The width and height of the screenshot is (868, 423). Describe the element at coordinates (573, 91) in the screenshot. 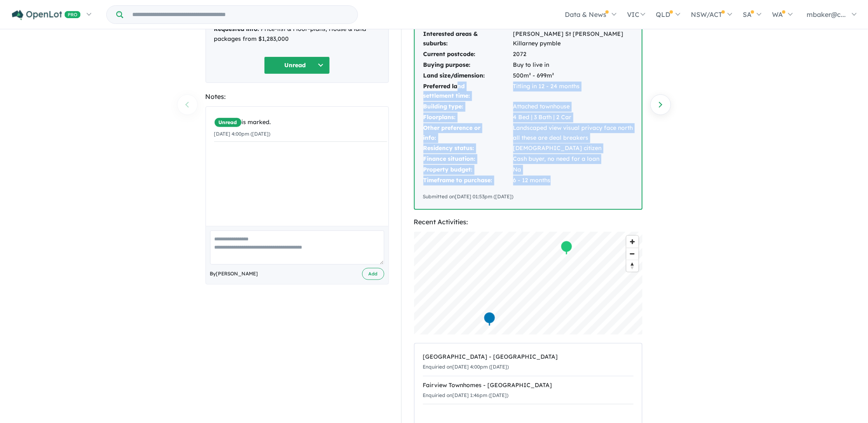

I see `td: Titling in 12 - 24 months` at that location.